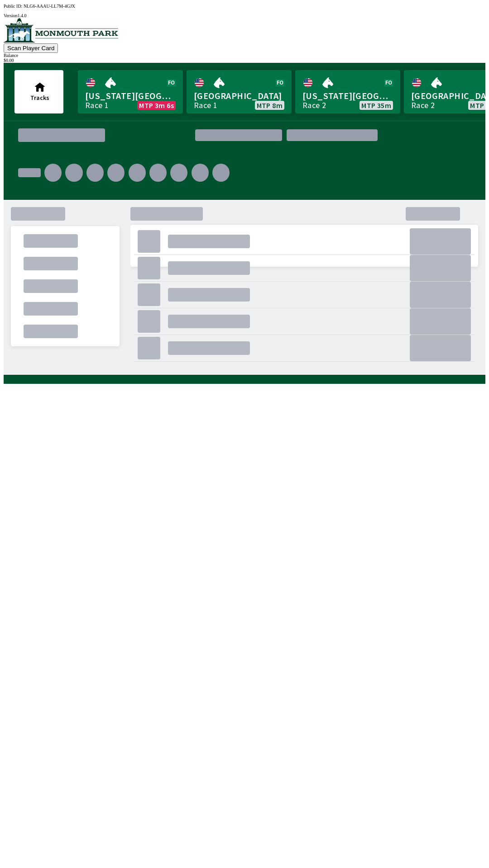  What do you see at coordinates (156, 105) in the screenshot?
I see `span: MTP 3m 6s` at bounding box center [156, 105].